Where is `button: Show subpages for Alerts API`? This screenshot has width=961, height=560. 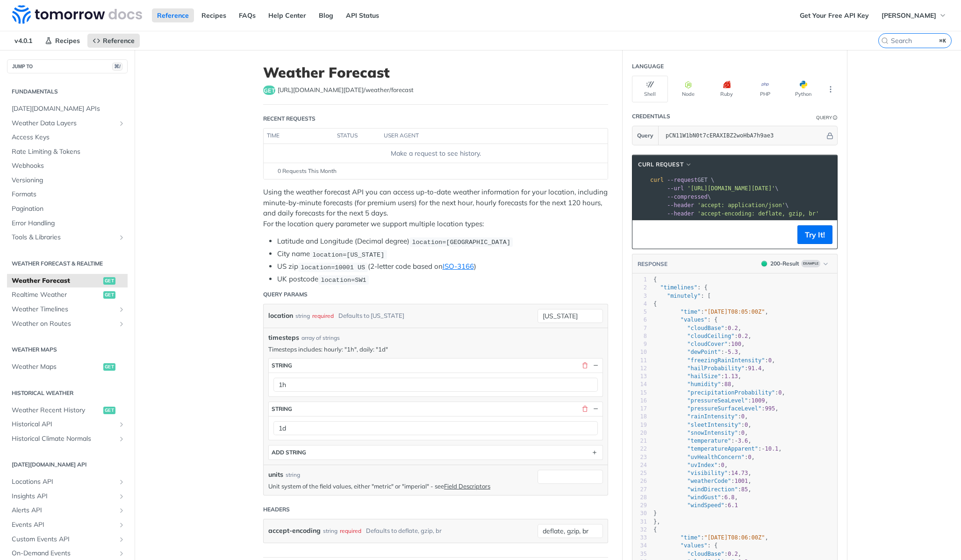
button: Show subpages for Alerts API is located at coordinates (122, 510).